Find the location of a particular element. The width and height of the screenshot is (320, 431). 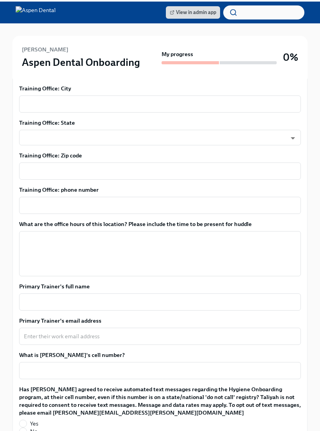

h3: 0% is located at coordinates (290, 56).